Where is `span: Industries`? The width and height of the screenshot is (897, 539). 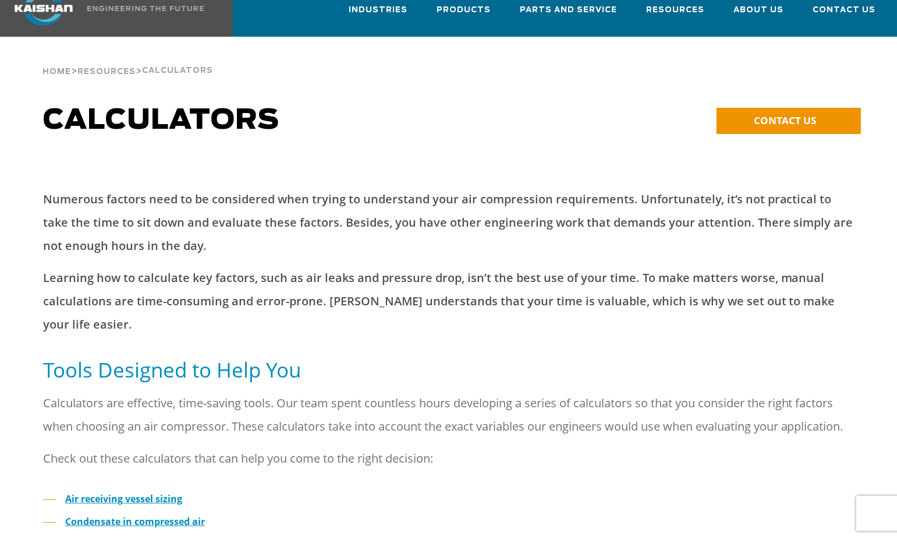
span: Industries is located at coordinates (378, 10).